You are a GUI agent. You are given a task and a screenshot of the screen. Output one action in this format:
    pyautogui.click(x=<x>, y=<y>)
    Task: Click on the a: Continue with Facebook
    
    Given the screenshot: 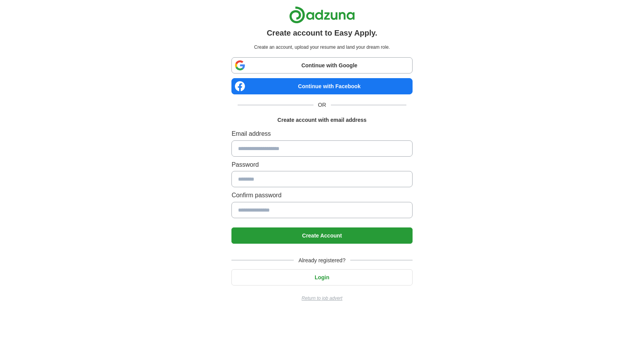 What is the action you would take?
    pyautogui.click(x=321, y=86)
    